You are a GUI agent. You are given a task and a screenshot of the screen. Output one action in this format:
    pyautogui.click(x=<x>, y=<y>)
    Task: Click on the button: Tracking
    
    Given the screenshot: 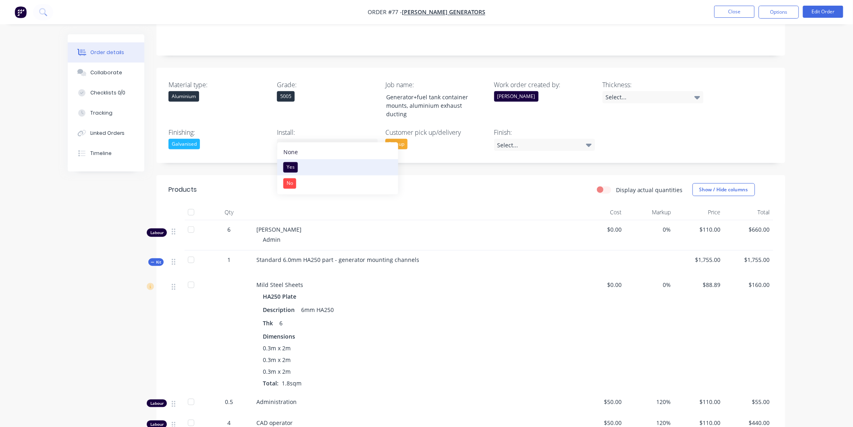 What is the action you would take?
    pyautogui.click(x=106, y=113)
    